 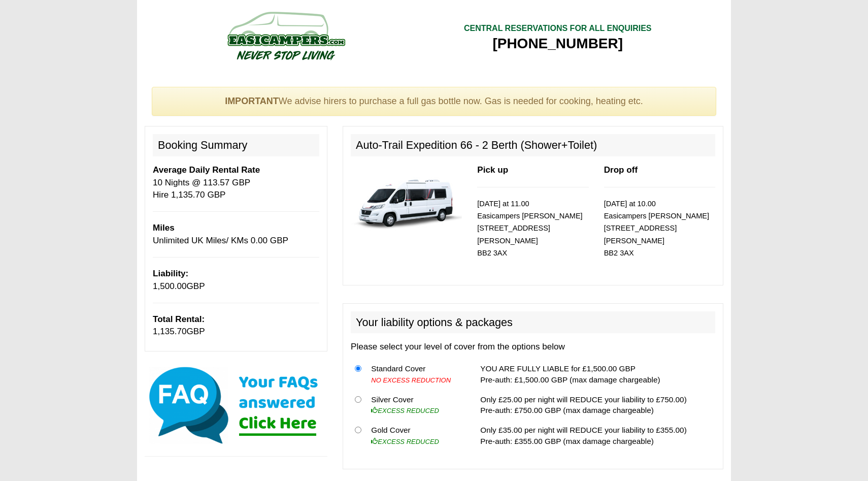 I want to click on b: Drop off, so click(x=621, y=170).